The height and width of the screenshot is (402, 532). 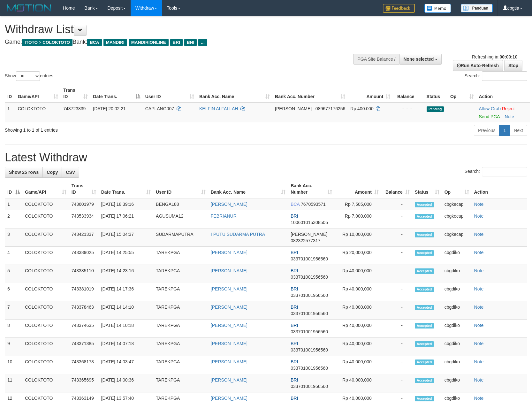 I want to click on a: Allow Grab, so click(x=489, y=108).